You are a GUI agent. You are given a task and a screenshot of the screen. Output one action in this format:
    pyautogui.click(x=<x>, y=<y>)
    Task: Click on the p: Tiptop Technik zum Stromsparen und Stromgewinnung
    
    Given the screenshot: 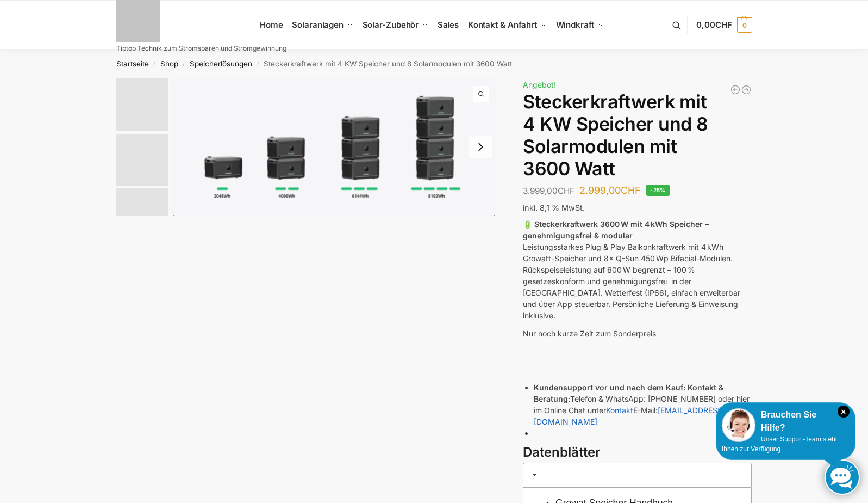 What is the action you would take?
    pyautogui.click(x=201, y=48)
    